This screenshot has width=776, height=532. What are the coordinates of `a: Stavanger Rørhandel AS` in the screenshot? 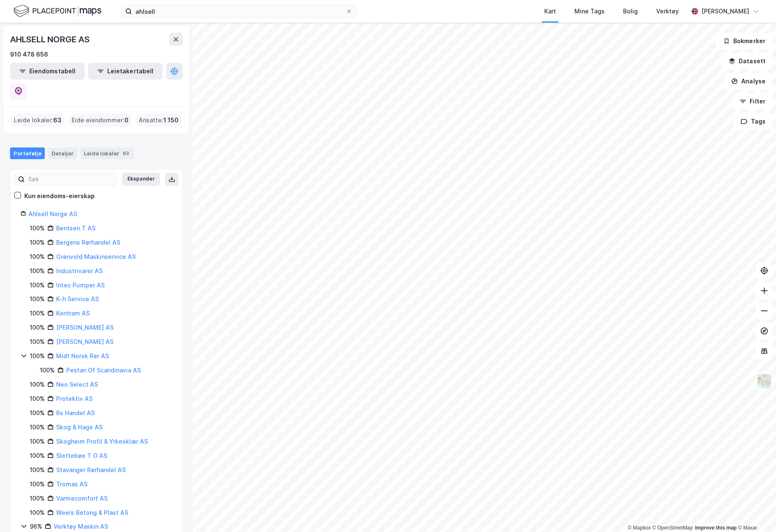 It's located at (91, 470).